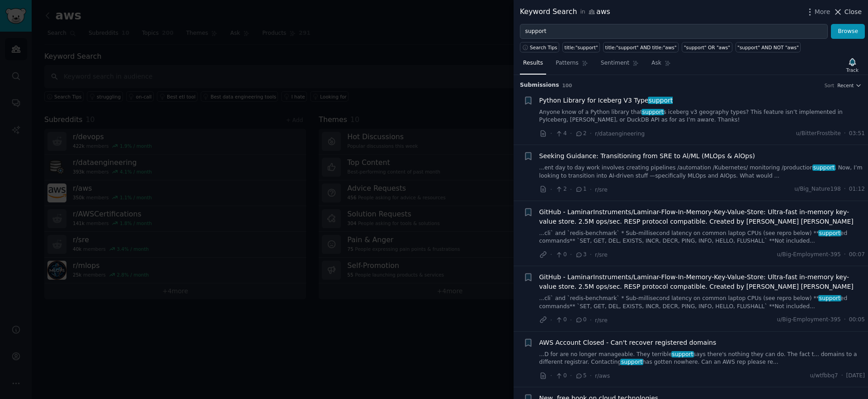  I want to click on span: 01:12, so click(857, 189).